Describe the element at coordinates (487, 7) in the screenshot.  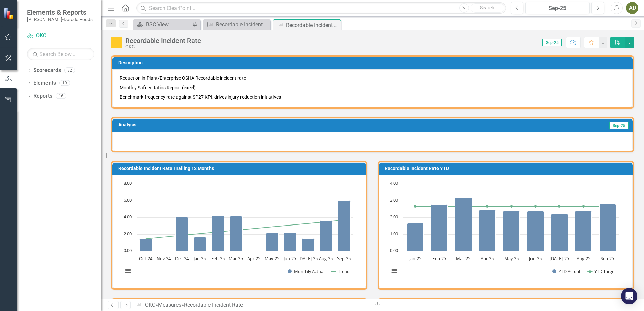
I see `span: Search` at that location.